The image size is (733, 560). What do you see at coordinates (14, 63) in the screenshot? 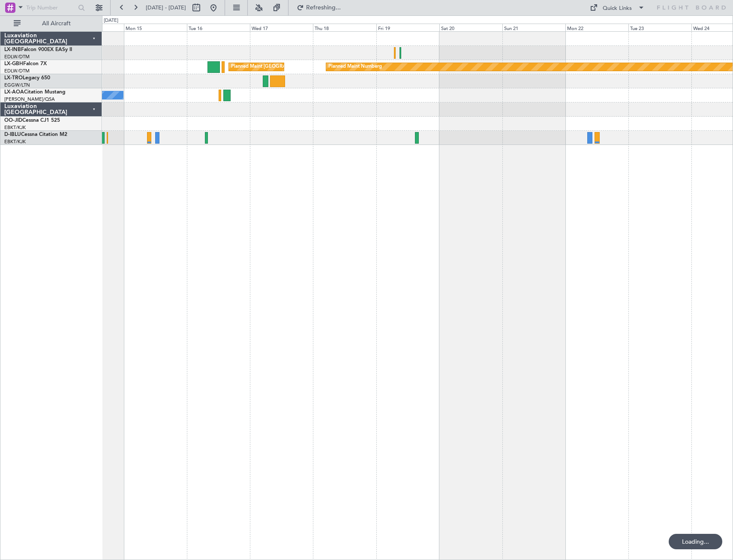
I see `span: LX-GBH` at bounding box center [14, 63].